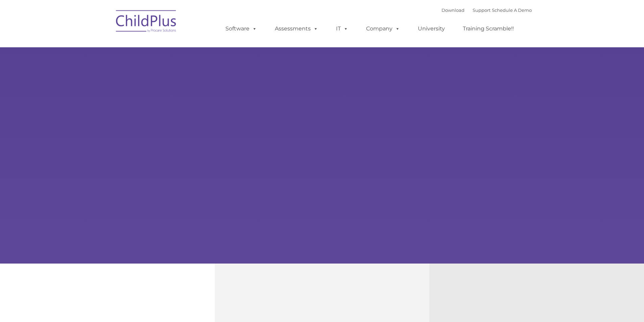 The image size is (644, 322). I want to click on a: Software, so click(241, 29).